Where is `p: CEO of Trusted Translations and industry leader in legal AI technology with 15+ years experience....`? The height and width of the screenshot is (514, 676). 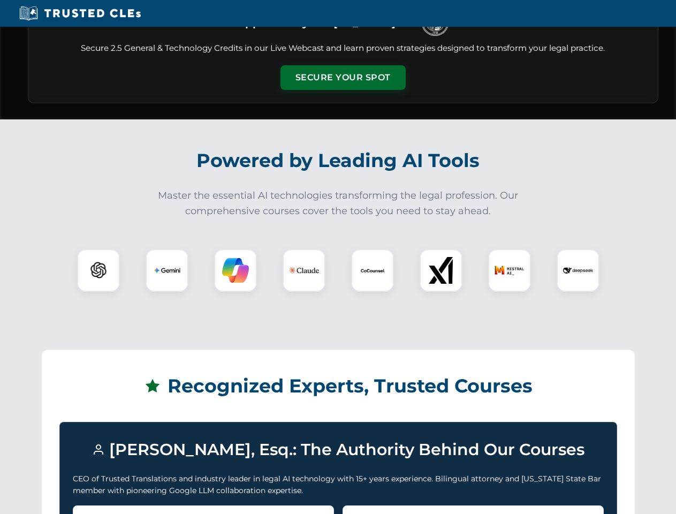 p: CEO of Trusted Translations and industry leader in legal AI technology with 15+ years experience.... is located at coordinates (338, 485).